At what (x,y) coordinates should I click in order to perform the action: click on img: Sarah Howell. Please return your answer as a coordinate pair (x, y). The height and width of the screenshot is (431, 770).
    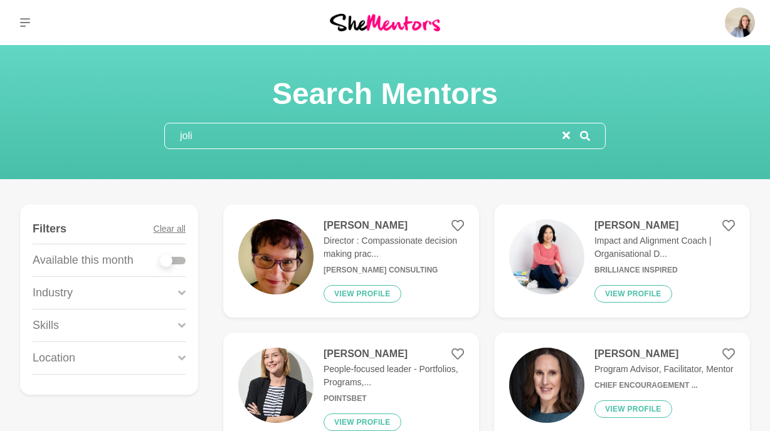
    Looking at the image, I should click on (740, 23).